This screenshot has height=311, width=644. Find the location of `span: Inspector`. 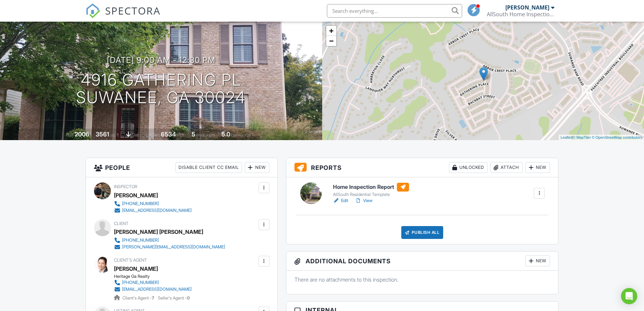

span: Inspector is located at coordinates (125, 187).